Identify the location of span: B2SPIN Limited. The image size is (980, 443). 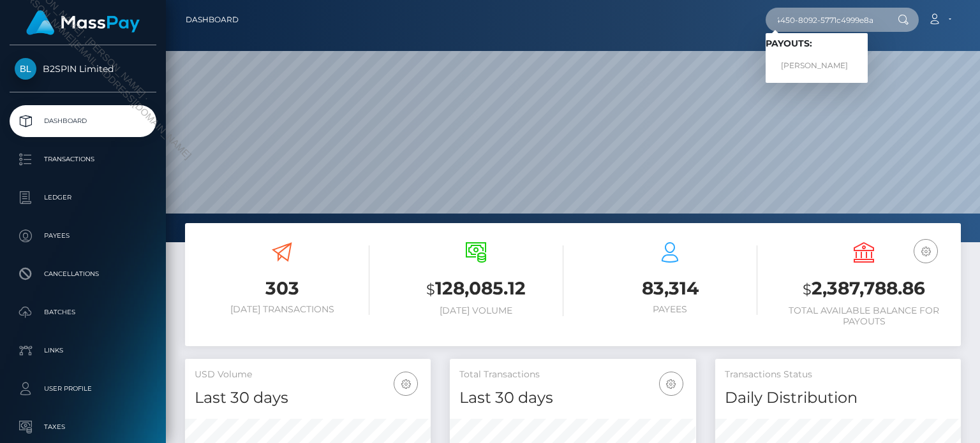
(83, 69).